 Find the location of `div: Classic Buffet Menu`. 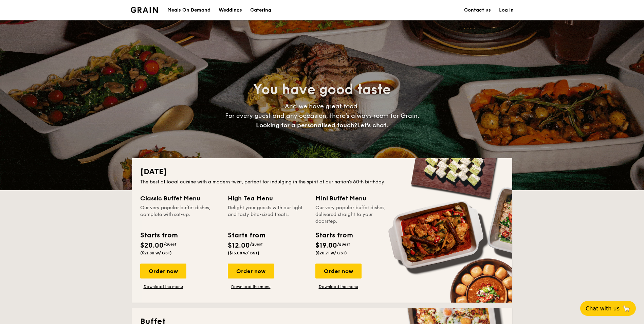

div: Classic Buffet Menu is located at coordinates (180, 199).